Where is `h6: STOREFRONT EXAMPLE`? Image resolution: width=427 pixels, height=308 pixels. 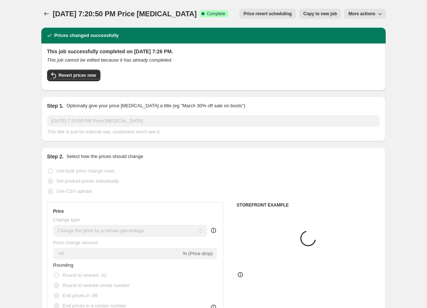
h6: STOREFRONT EXAMPLE is located at coordinates (308, 205).